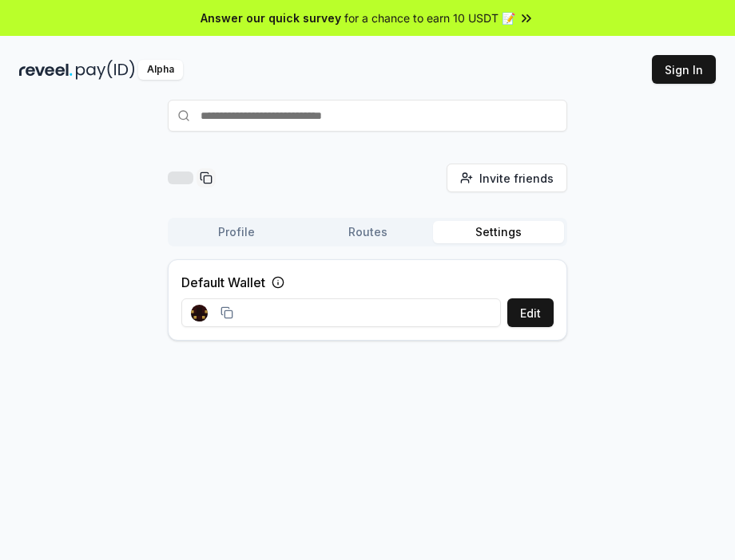  I want to click on span: Answer our quick survey, so click(271, 18).